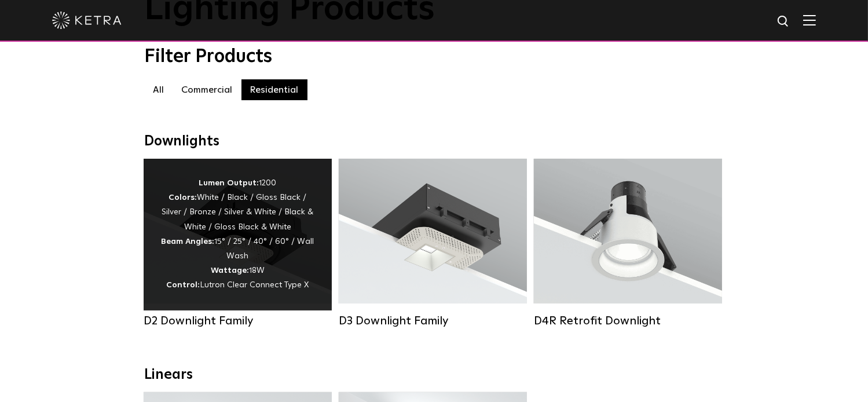  What do you see at coordinates (183, 197) in the screenshot?
I see `strong: Colors:` at bounding box center [183, 197].